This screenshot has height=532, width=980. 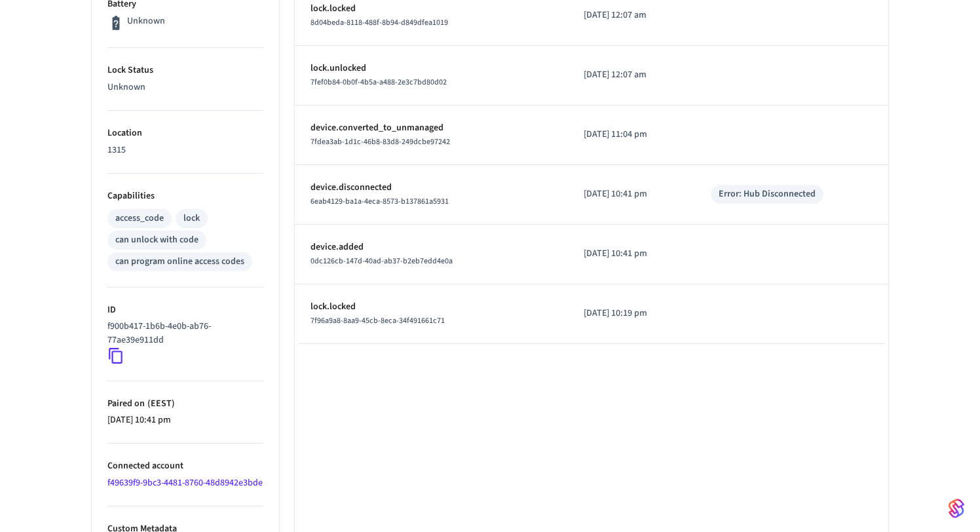 I want to click on span: 7fef0b84-0b0f-4b5a-a488-2e3c7bd80d02, so click(x=379, y=82).